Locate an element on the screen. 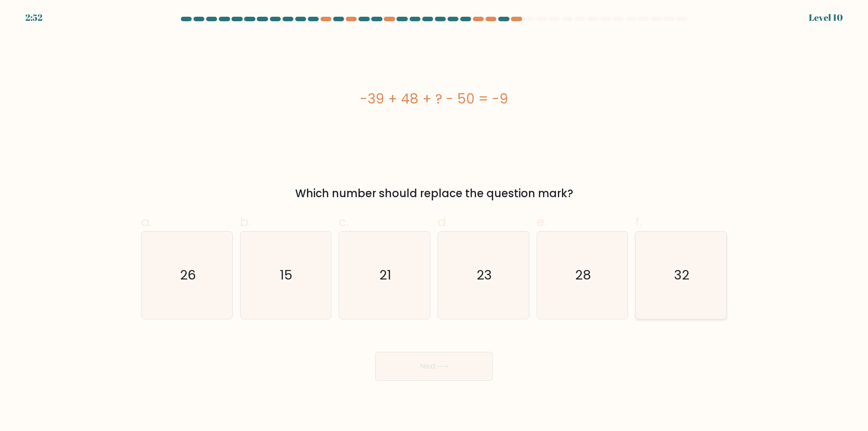 This screenshot has height=431, width=868. div: Which number should replace the question mark? is located at coordinates (434, 194).